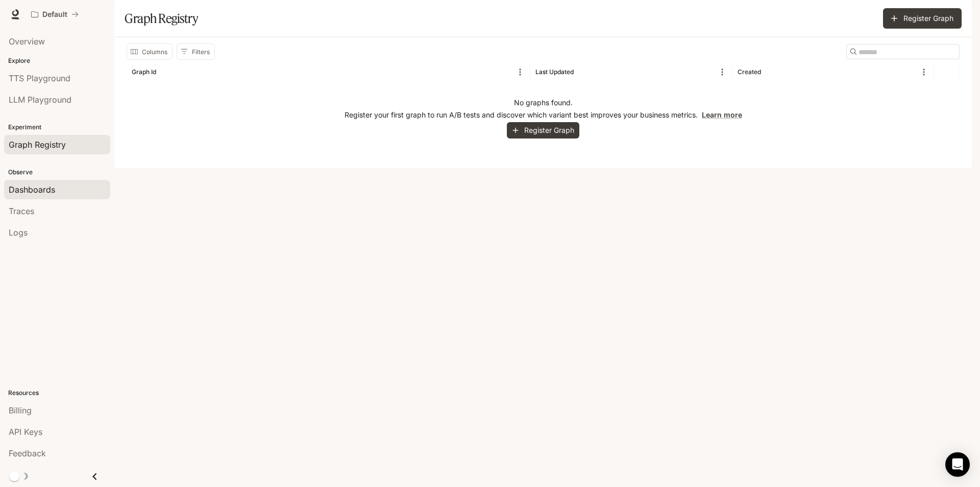 The width and height of the screenshot is (980, 487). I want to click on a: Learn more, so click(722, 114).